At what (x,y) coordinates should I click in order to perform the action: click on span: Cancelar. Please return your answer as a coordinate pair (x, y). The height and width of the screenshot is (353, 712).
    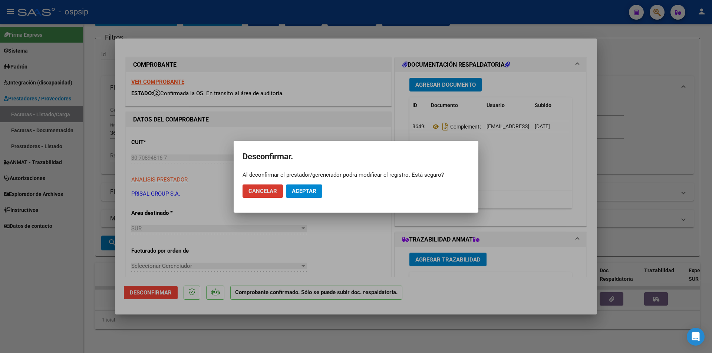
    Looking at the image, I should click on (262, 191).